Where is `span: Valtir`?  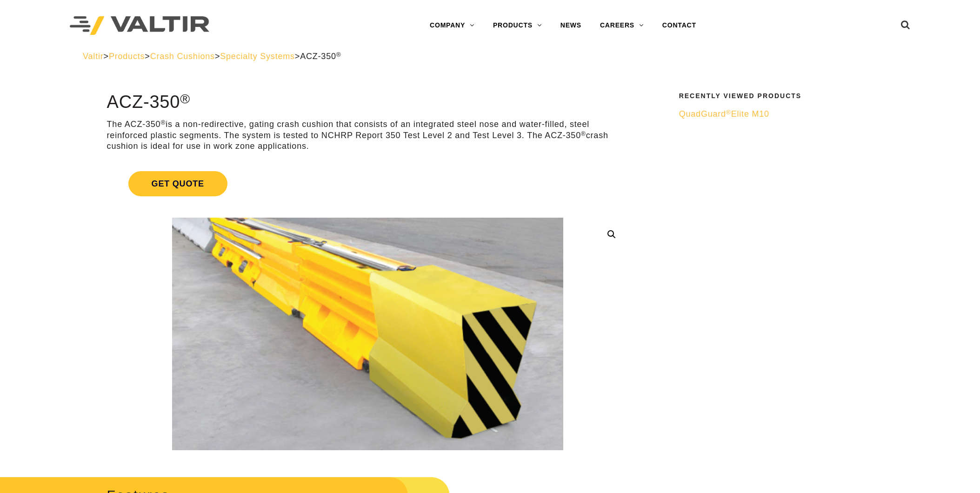
span: Valtir is located at coordinates (93, 57).